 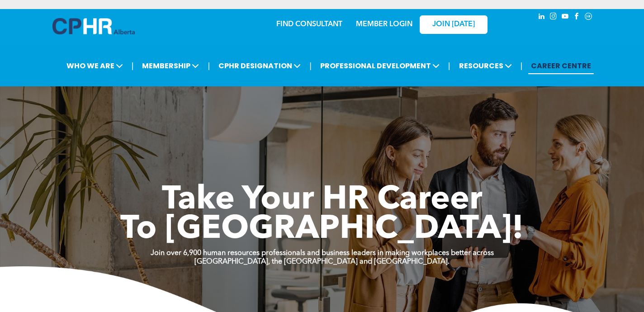 I want to click on span: CPHR DESIGNATION, so click(x=260, y=66).